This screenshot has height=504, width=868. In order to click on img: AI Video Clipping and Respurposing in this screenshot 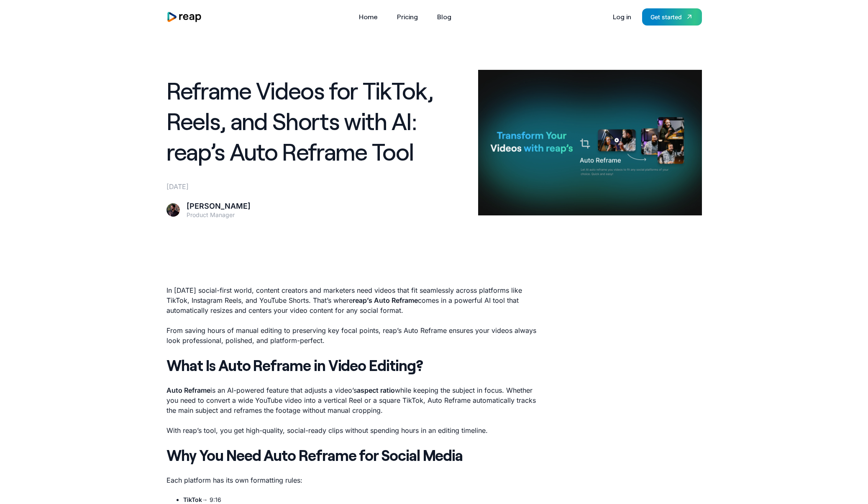, I will do `click(590, 143)`.